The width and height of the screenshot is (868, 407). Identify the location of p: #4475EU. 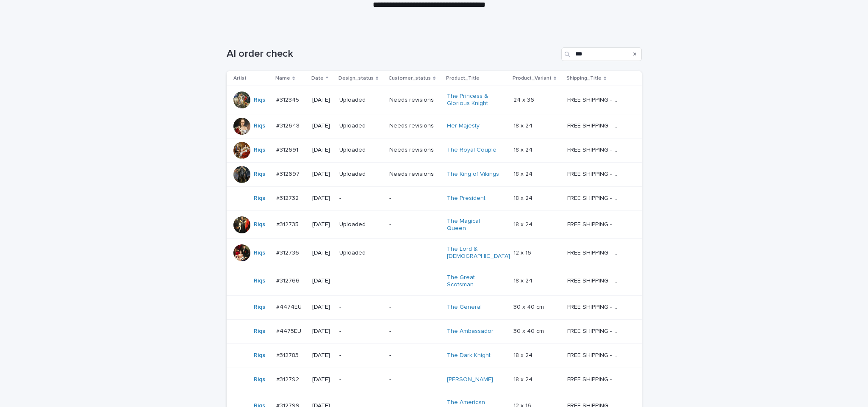
(289, 331).